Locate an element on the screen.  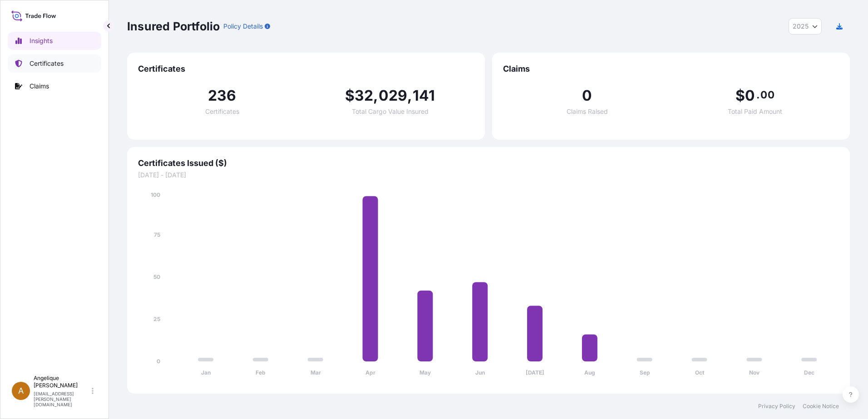
button: Year Selector is located at coordinates (804, 26).